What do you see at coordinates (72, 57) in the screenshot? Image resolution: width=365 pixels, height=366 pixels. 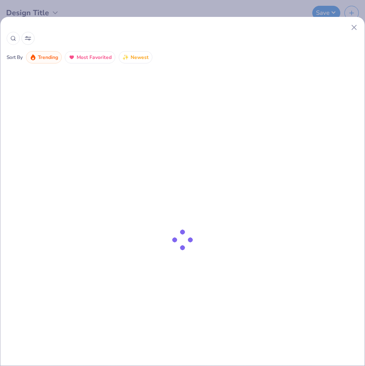 I see `img: most_fav.gif` at bounding box center [72, 57].